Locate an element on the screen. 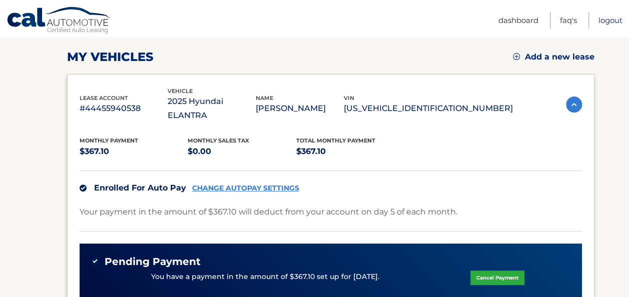 This screenshot has width=629, height=297. p: $0.00 is located at coordinates (242, 152).